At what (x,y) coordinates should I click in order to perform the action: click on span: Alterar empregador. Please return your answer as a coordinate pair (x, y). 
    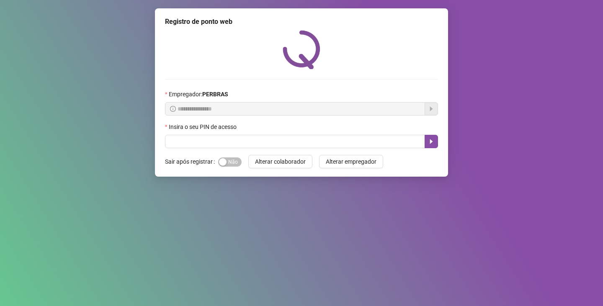
    Looking at the image, I should click on (351, 162).